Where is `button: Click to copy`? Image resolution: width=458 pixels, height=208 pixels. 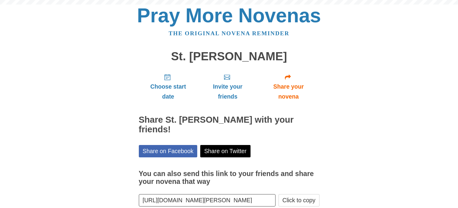 button: Click to copy is located at coordinates (299, 200).